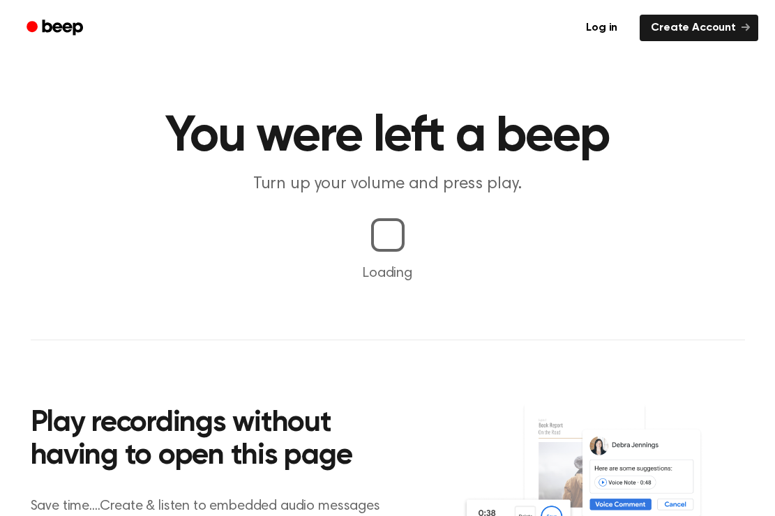  Describe the element at coordinates (388, 184) in the screenshot. I see `p: Turn up your volume and press play.` at that location.